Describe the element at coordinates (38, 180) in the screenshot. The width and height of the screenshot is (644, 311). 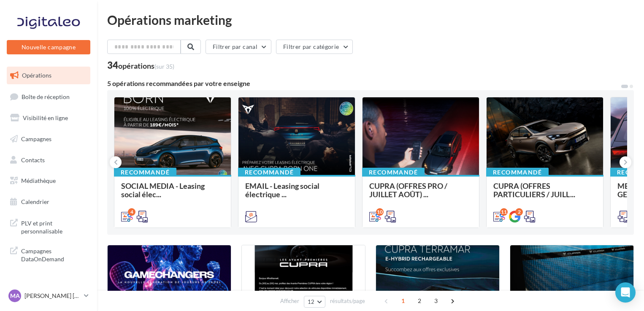
I see `span: Médiathèque` at that location.